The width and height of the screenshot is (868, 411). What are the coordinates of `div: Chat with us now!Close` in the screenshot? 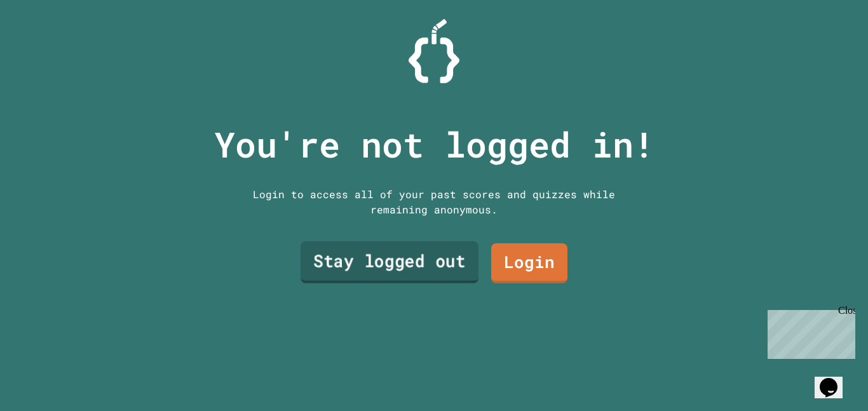 It's located at (47, 42).